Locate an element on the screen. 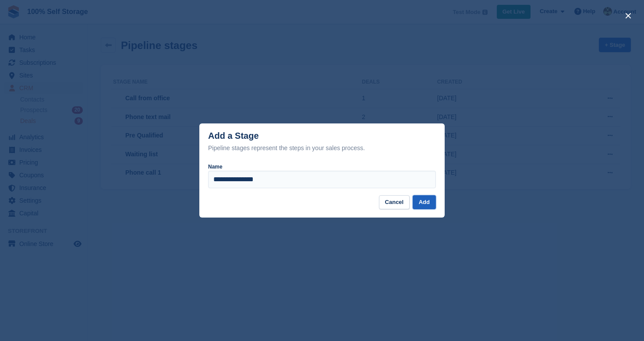 This screenshot has height=341, width=644. div: Add a Stage is located at coordinates (286, 142).